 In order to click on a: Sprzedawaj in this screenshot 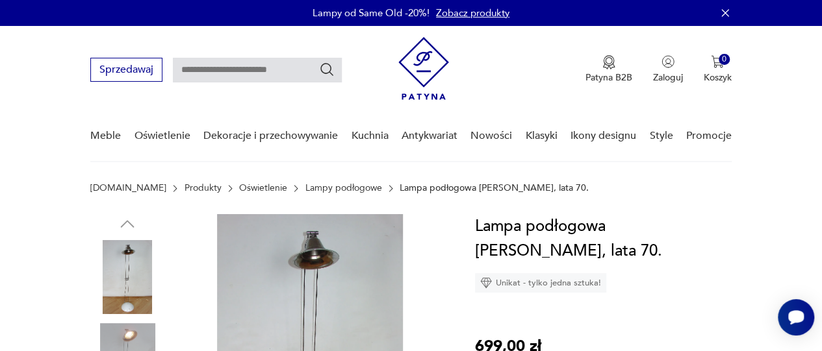, I will do `click(126, 71)`.